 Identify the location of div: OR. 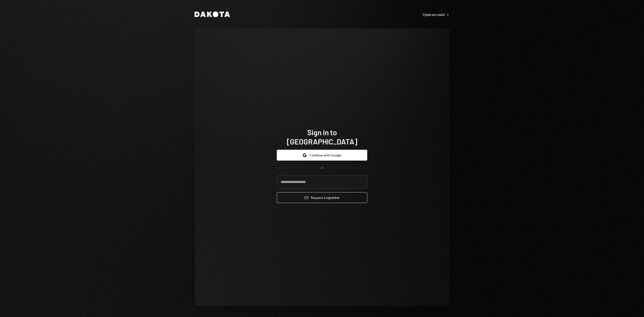
(322, 168).